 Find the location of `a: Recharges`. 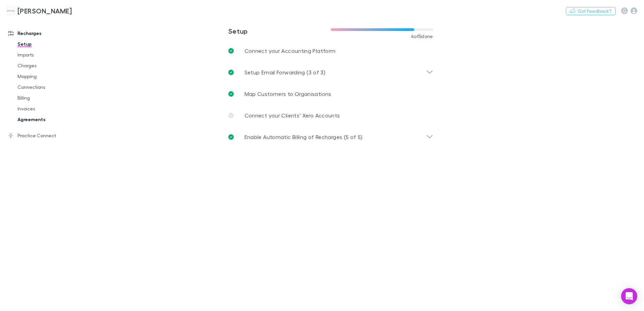

a: Recharges is located at coordinates (46, 33).